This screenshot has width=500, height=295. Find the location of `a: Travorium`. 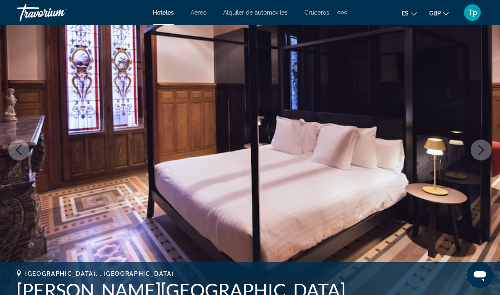

a: Travorium is located at coordinates (59, 13).